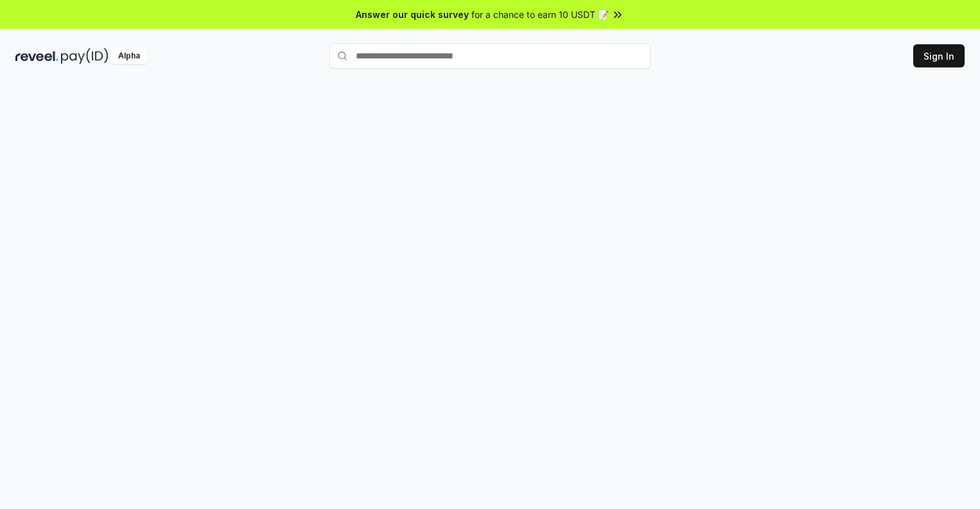  Describe the element at coordinates (412, 14) in the screenshot. I see `span: Answer our quick survey` at that location.